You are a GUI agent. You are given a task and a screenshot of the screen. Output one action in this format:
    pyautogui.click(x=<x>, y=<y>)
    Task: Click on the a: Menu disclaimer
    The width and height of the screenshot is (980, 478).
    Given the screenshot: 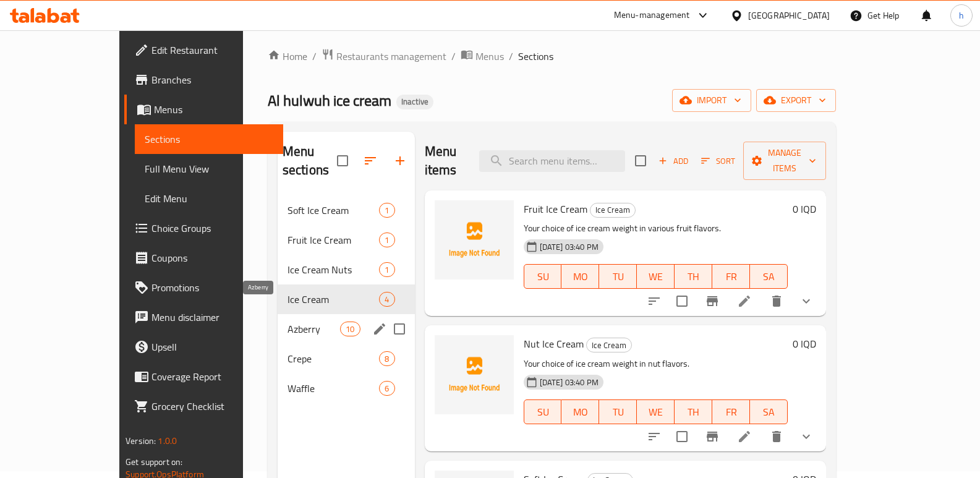 What is the action you would take?
    pyautogui.click(x=203, y=317)
    